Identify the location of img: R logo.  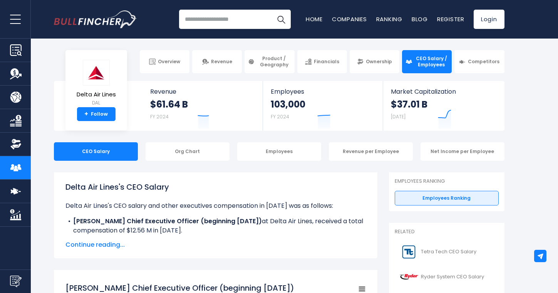
(409, 277).